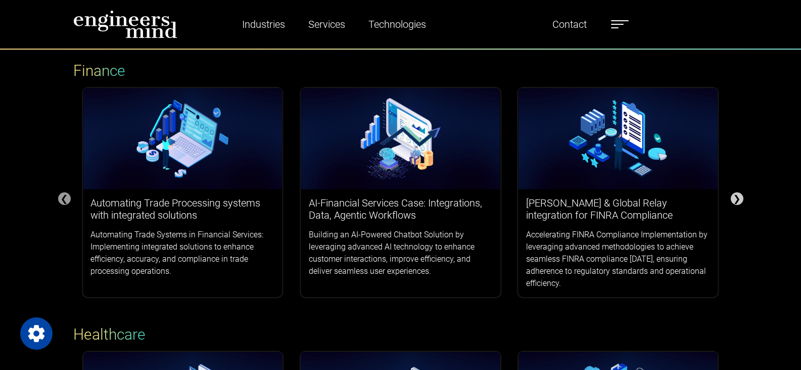 The image size is (801, 370). Describe the element at coordinates (400, 186) in the screenshot. I see `a: AI-Financial Services Case: Integrations, Data, Agentic WorkflowsBuilding an AI-Powered Chatbot S...` at that location.